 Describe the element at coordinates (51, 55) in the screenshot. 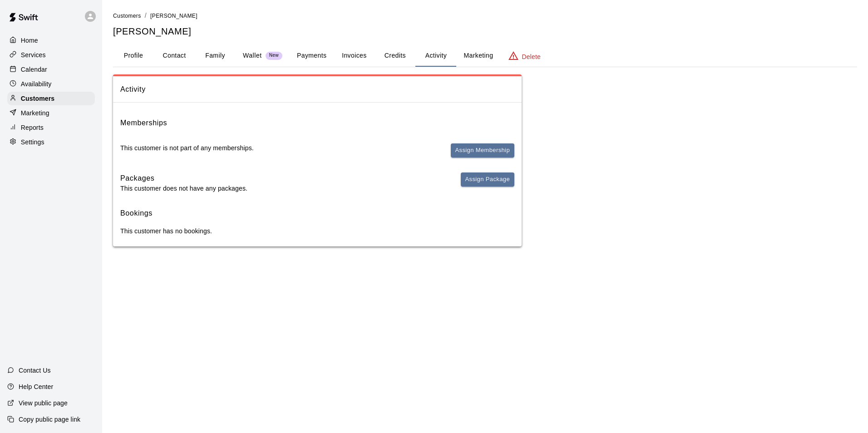

I see `a: Services` at that location.